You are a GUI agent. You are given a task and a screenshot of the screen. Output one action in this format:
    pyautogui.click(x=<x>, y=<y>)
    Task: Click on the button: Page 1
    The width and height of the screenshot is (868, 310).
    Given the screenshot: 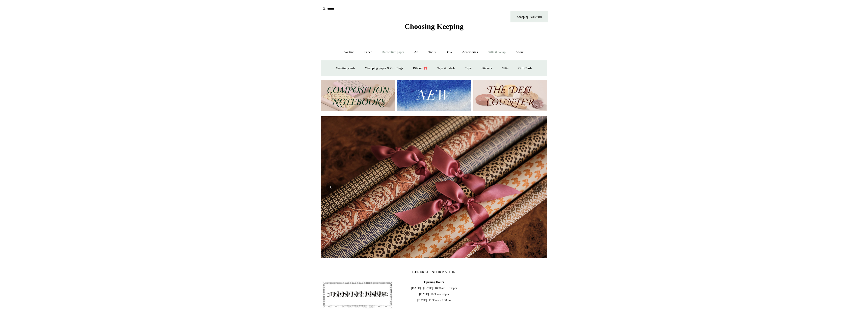 What is the action you would take?
    pyautogui.click(x=427, y=258)
    